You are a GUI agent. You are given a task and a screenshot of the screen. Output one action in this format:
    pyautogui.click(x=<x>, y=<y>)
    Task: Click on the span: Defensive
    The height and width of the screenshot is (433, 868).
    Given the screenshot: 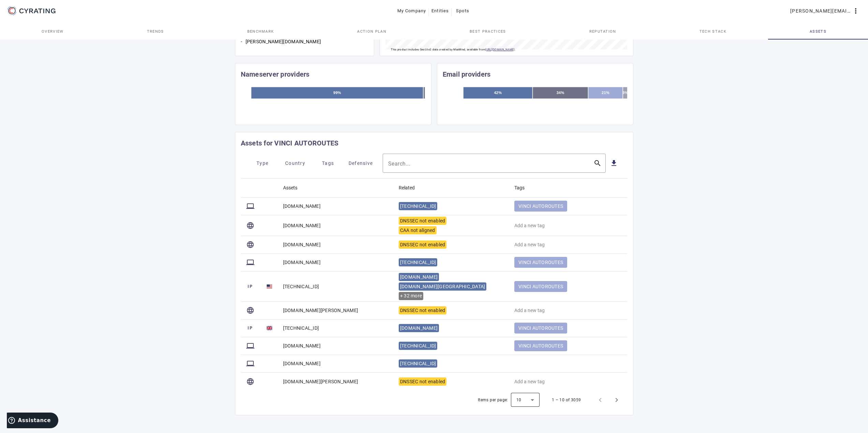 What is the action you would take?
    pyautogui.click(x=360, y=163)
    